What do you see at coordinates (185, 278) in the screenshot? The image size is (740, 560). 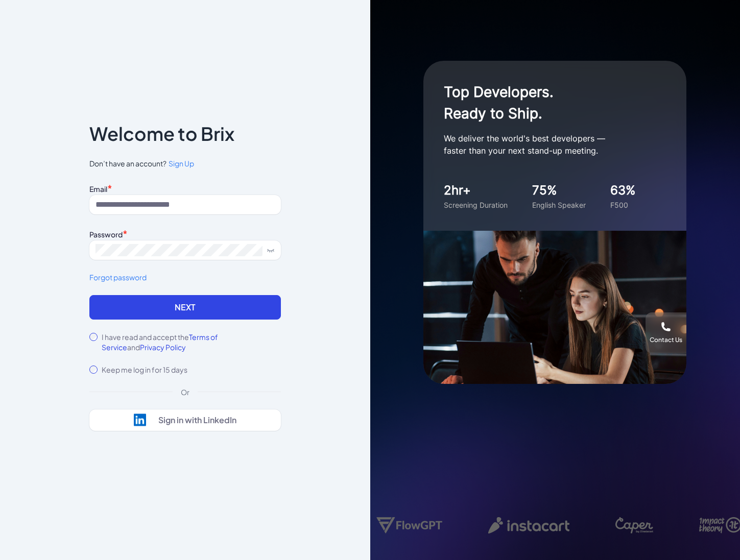 I see `a: Forgot password` at bounding box center [185, 278].